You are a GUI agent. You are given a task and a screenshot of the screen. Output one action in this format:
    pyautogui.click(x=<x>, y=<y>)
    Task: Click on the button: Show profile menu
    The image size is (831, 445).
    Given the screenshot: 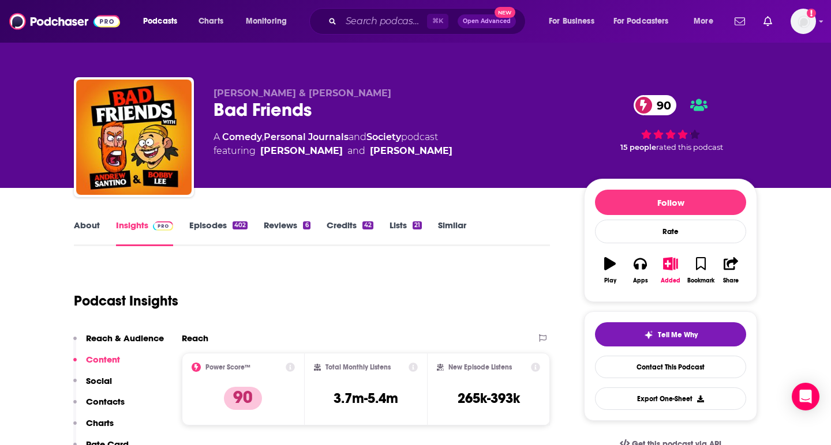 What is the action you would take?
    pyautogui.click(x=803, y=21)
    